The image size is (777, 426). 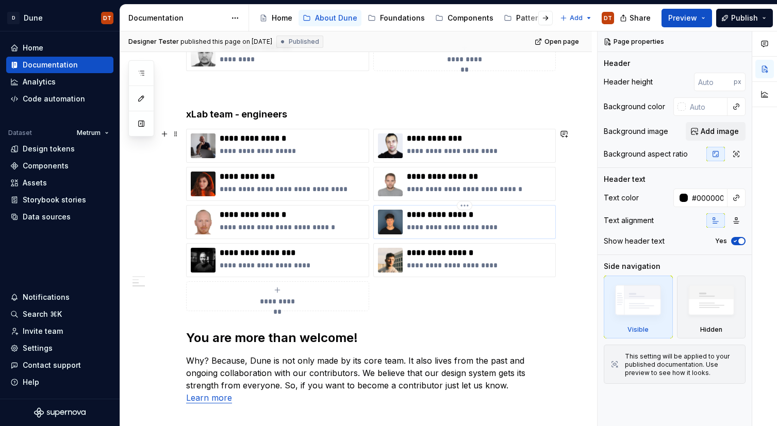 What do you see at coordinates (39, 82) in the screenshot?
I see `div: Analytics` at bounding box center [39, 82].